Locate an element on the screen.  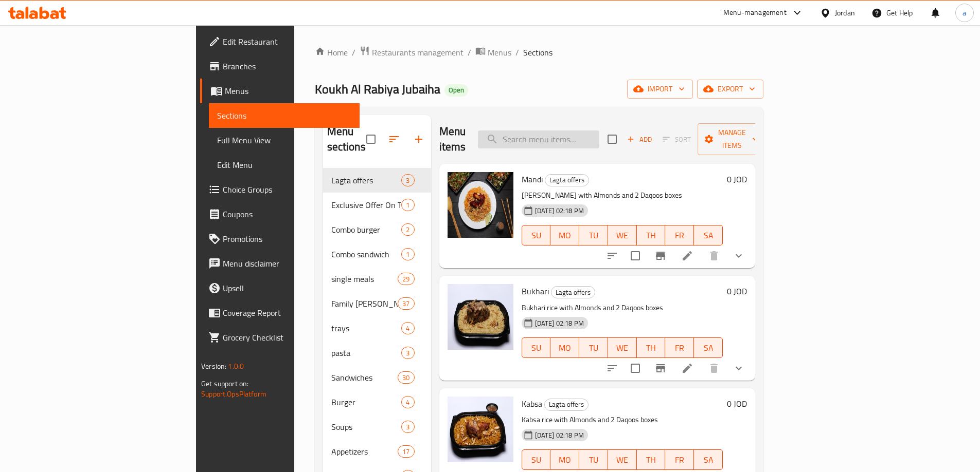
span: Grocery Checklist is located at coordinates (287, 338).